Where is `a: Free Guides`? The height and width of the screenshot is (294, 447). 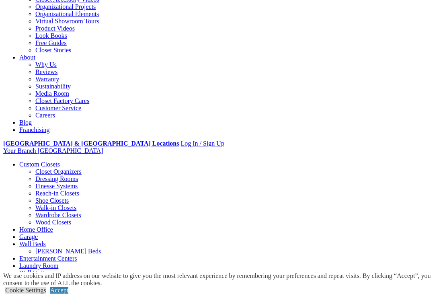
a: Free Guides is located at coordinates (51, 43).